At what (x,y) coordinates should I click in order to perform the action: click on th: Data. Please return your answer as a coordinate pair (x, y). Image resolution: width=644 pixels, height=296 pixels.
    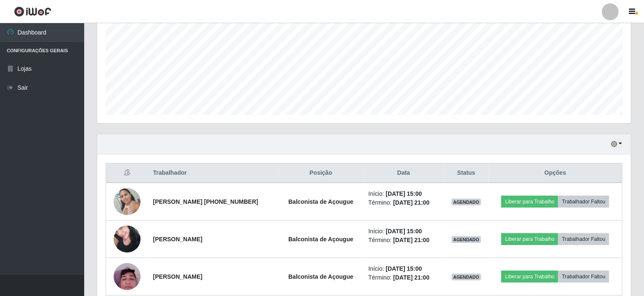
    Looking at the image, I should click on (404, 173).